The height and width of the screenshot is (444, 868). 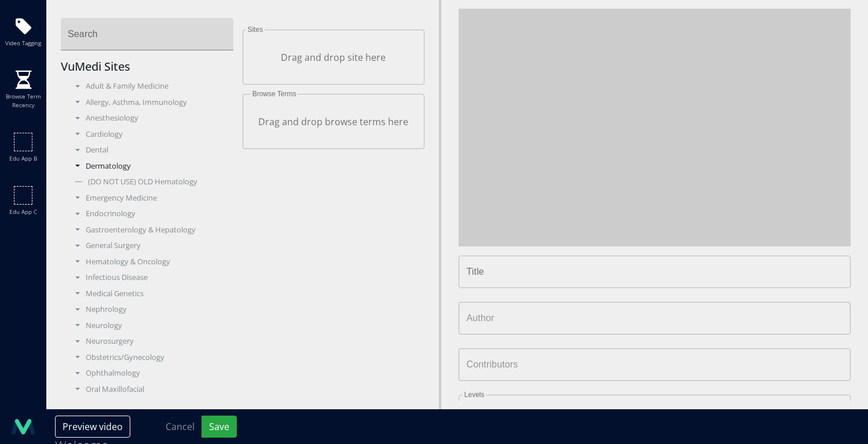 I want to click on div: Gastroenterology & Hepatology, so click(x=152, y=231).